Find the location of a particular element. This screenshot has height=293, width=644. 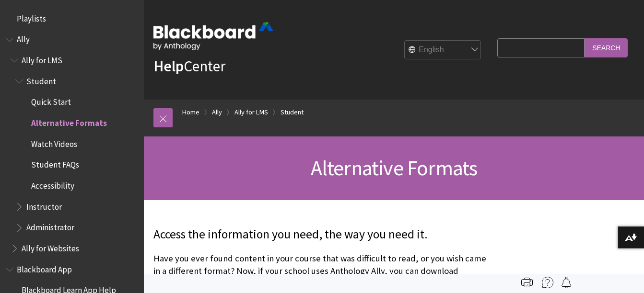

span: Ally for LMS is located at coordinates (41, 58).